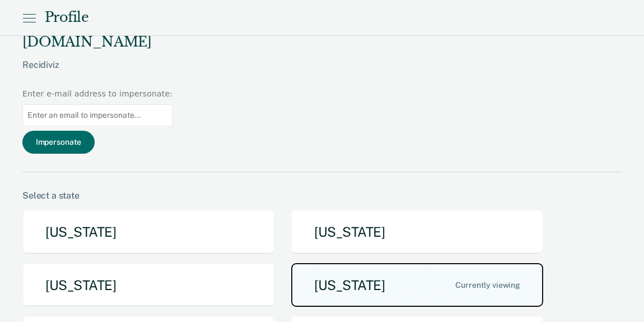 This screenshot has height=322, width=644. I want to click on div: Recidiviz, so click(322, 73).